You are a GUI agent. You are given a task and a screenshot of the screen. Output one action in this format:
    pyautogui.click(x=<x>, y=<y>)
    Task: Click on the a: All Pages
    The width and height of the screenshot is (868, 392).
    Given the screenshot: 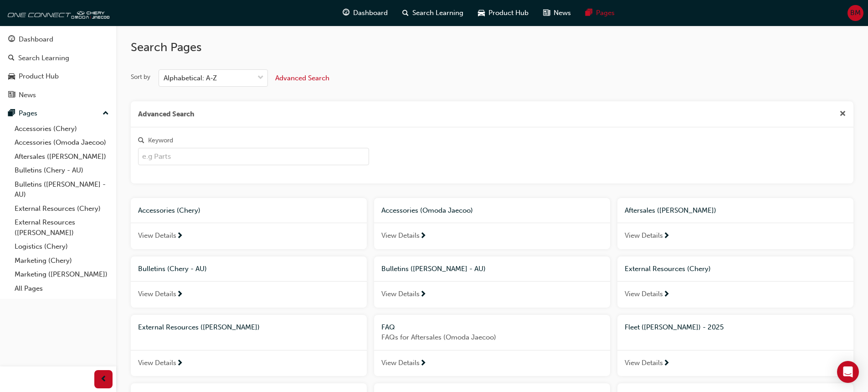 What is the action you would take?
    pyautogui.click(x=62, y=288)
    